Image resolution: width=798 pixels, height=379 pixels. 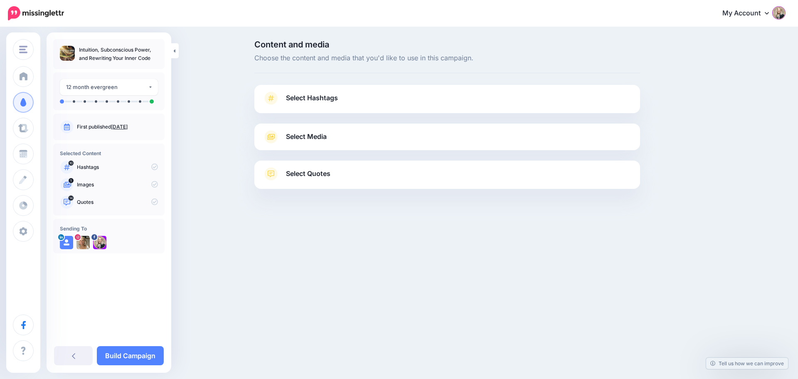 What do you see at coordinates (100, 242) in the screenshot?
I see `img: 290742663_690246859085558_2546020681360716234_n-bsa153213.jpg` at bounding box center [100, 242].